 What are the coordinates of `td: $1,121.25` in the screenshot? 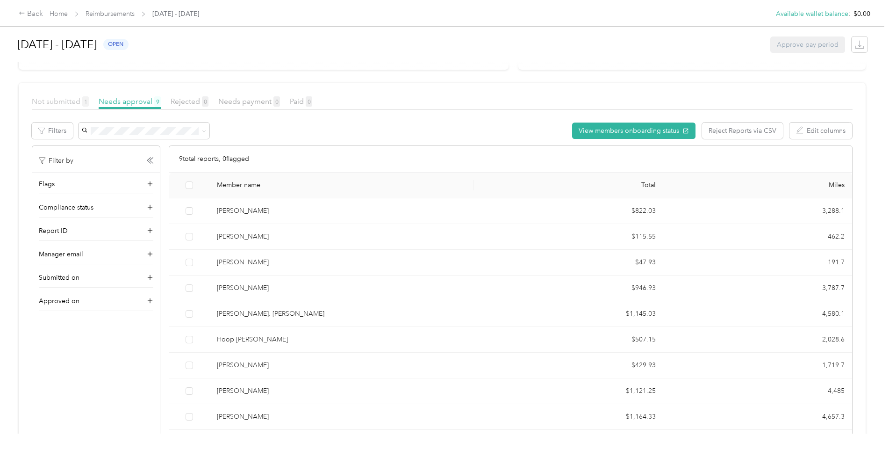 It's located at (568, 391).